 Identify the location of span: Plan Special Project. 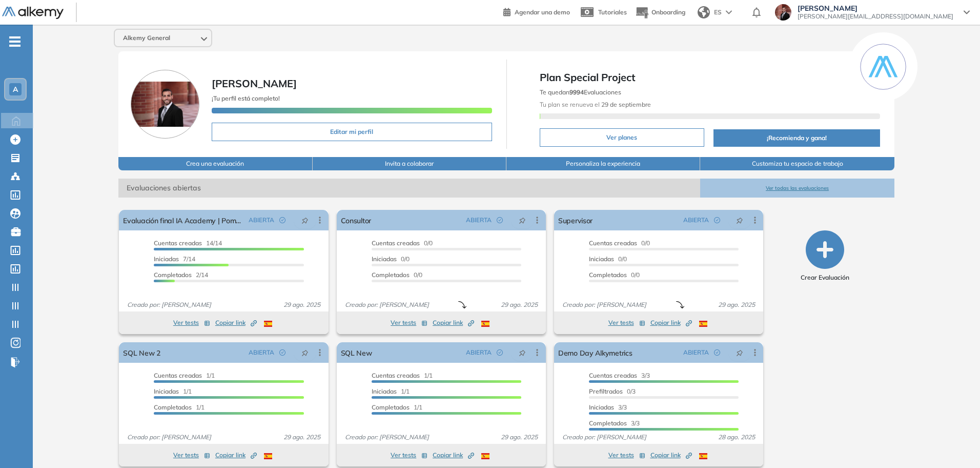
(710, 78).